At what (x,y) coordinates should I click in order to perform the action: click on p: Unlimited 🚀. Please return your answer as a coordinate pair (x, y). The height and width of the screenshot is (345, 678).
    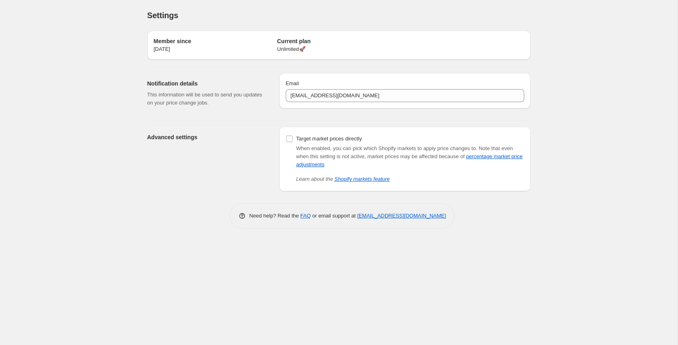
    Looking at the image, I should click on (339, 49).